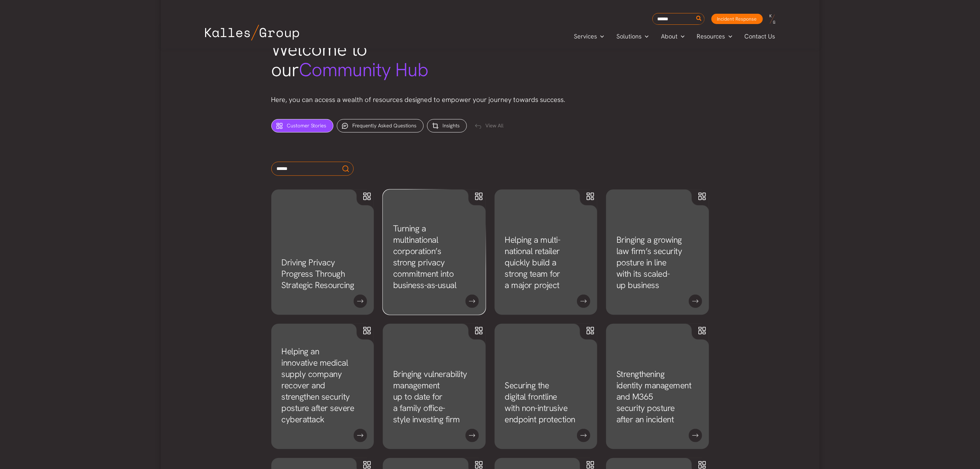  I want to click on div: Incident Response, so click(737, 19).